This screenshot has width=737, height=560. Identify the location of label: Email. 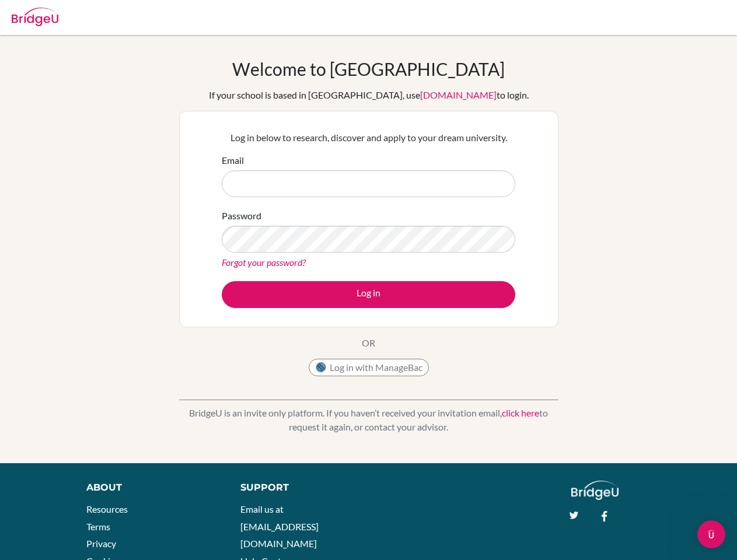
(232, 160).